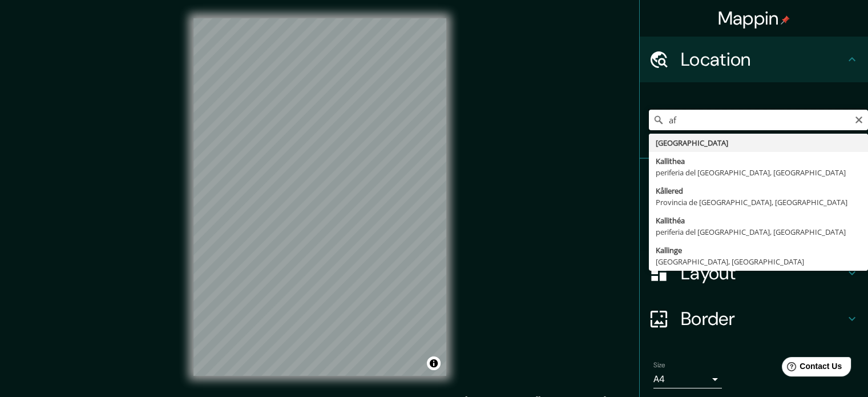  Describe the element at coordinates (754, 182) in the screenshot. I see `div: Pins` at that location.